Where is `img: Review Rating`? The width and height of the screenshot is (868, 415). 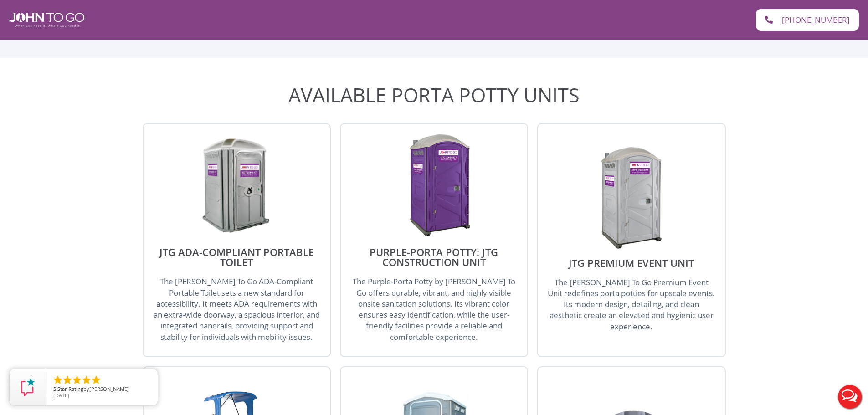
img: Review Rating is located at coordinates (28, 386).